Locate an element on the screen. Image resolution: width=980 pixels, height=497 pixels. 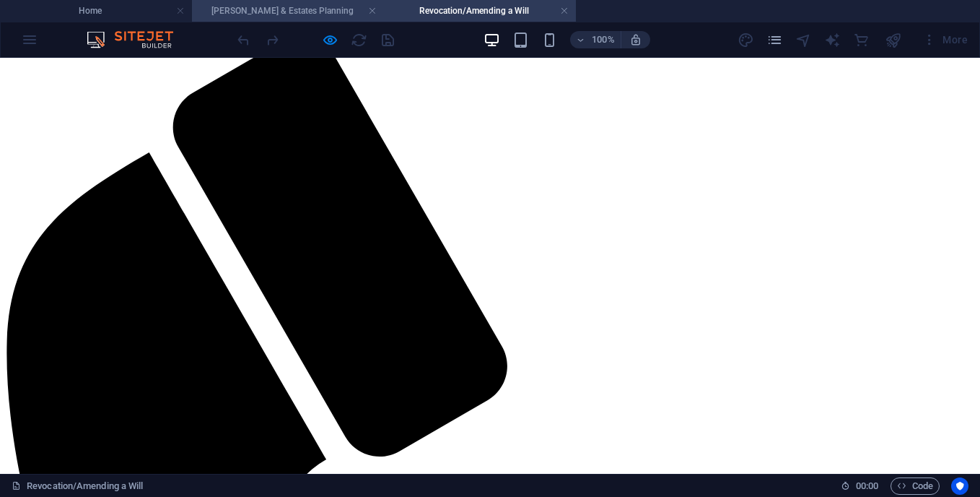
img: Editor Logo is located at coordinates (137, 40).